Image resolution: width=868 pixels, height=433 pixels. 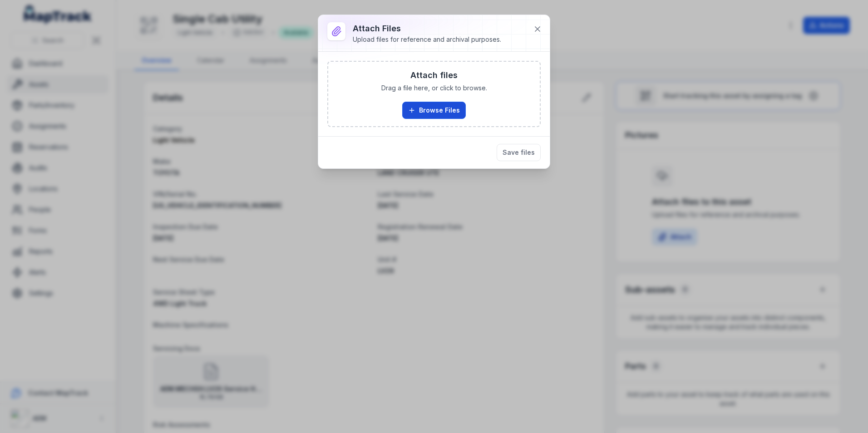 What do you see at coordinates (434, 75) in the screenshot?
I see `h3: Attach files` at bounding box center [434, 75].